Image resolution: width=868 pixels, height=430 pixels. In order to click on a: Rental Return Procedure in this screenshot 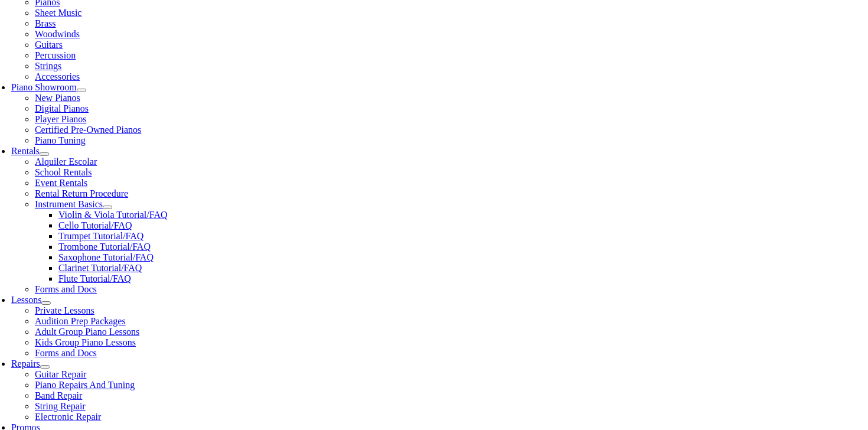, I will do `click(81, 193)`.